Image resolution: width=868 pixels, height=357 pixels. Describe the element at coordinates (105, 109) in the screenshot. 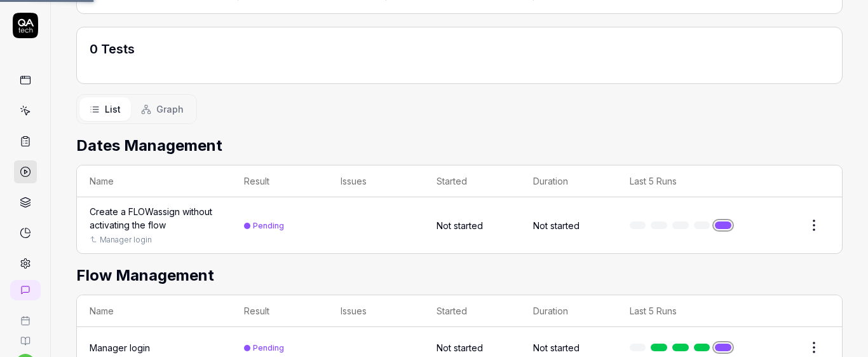

I see `button: List` at that location.